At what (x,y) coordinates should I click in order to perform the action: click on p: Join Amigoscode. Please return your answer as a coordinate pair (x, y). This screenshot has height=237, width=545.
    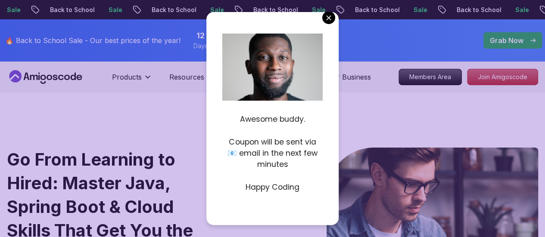
    Looking at the image, I should click on (502, 77).